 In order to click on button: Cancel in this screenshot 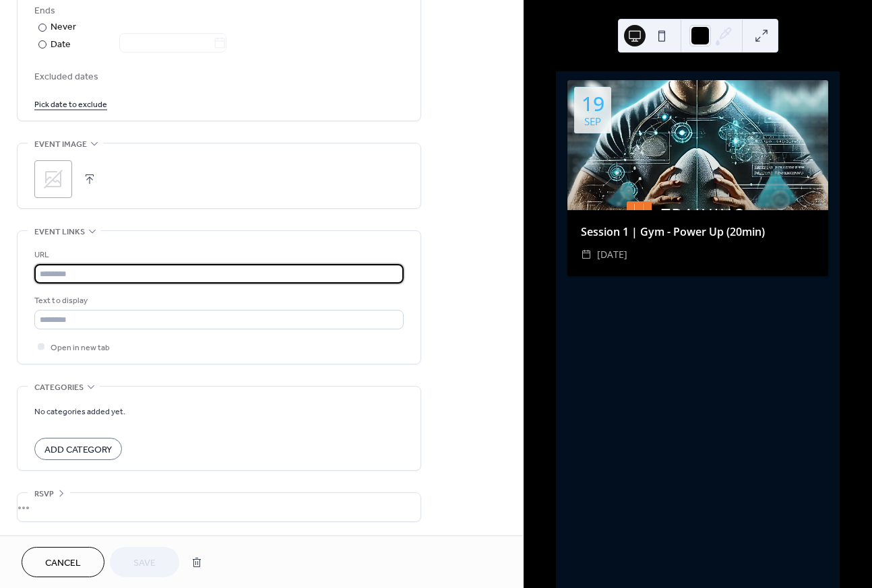, I will do `click(63, 562)`.